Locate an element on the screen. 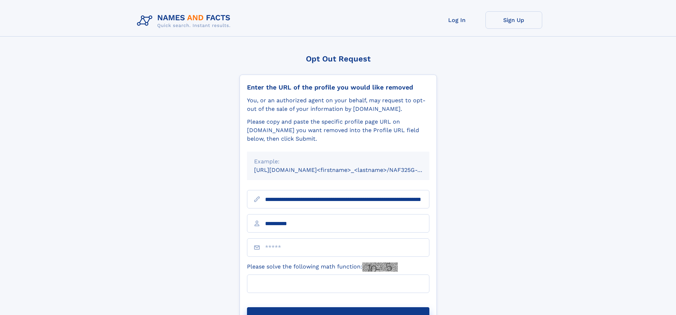 This screenshot has height=315, width=676. div: Enter the URL of the profile you would like removed is located at coordinates (338, 87).